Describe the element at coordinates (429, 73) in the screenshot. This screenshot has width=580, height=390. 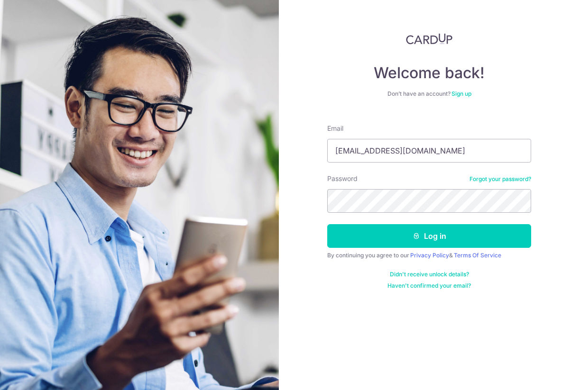
I see `h4: Welcome back!` at that location.